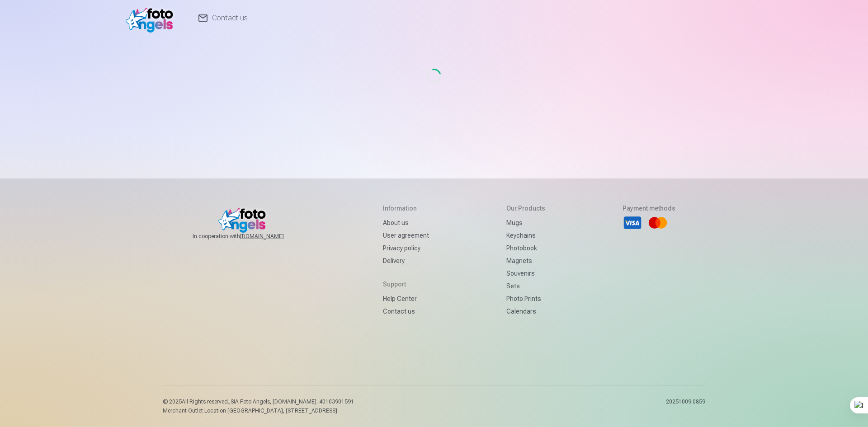  I want to click on h5: Information, so click(406, 208).